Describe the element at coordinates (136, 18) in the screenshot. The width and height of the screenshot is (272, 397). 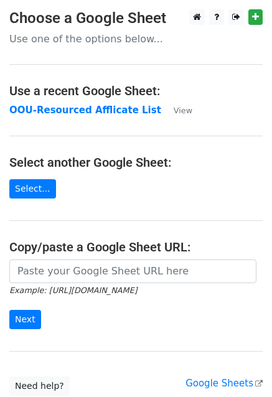
I see `h3: Choose a Google Sheet` at that location.